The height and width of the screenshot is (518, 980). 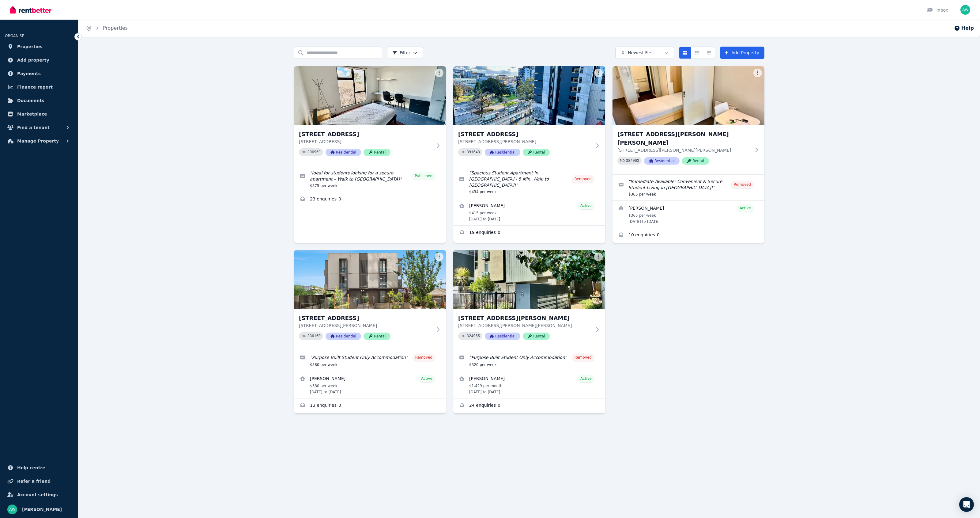 I want to click on span: Marketplace, so click(x=32, y=114).